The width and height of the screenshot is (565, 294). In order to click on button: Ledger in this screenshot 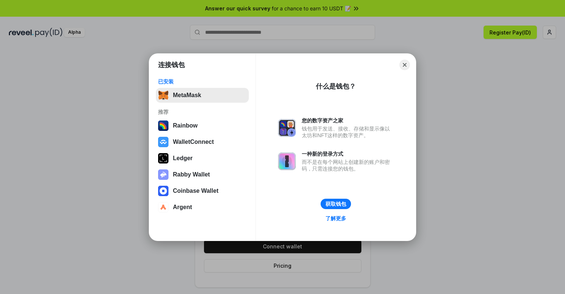, I will do `click(202, 158)`.